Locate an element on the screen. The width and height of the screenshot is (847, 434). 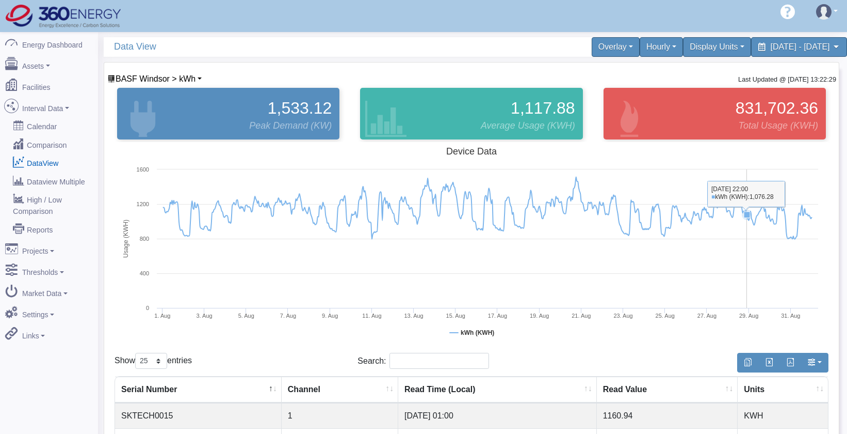
label: Show entries is located at coordinates (153, 360).